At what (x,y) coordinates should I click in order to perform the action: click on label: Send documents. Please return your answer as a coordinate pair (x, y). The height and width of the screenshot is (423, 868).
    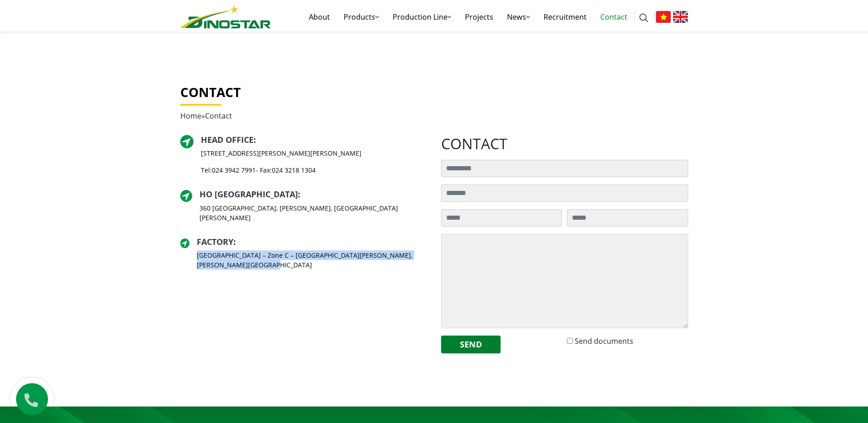
    Looking at the image, I should click on (604, 341).